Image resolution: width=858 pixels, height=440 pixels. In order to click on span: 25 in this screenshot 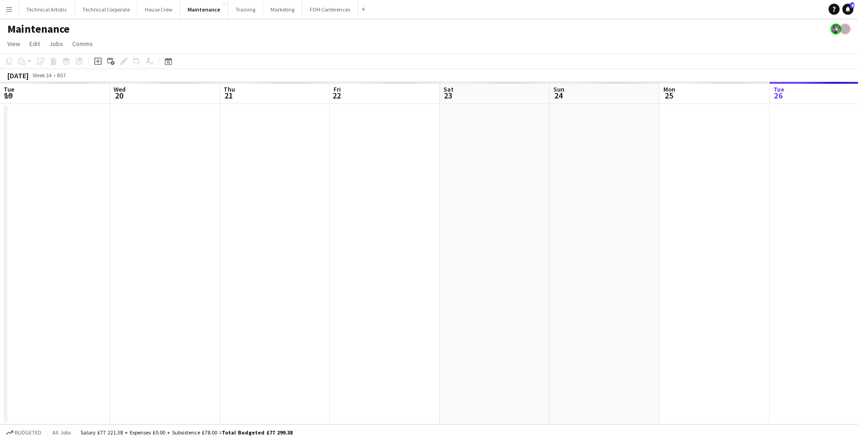, I will do `click(668, 95)`.